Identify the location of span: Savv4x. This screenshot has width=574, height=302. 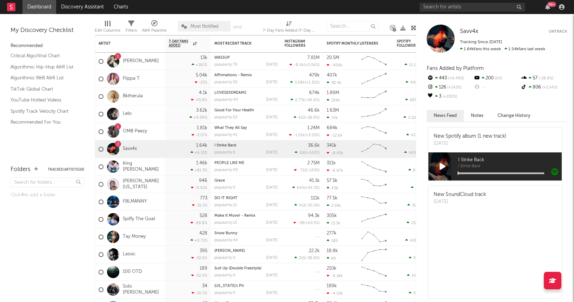
(469, 31).